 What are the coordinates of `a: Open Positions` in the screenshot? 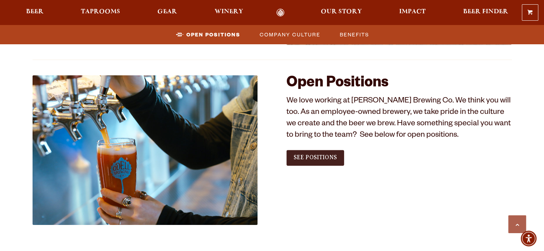 It's located at (208, 34).